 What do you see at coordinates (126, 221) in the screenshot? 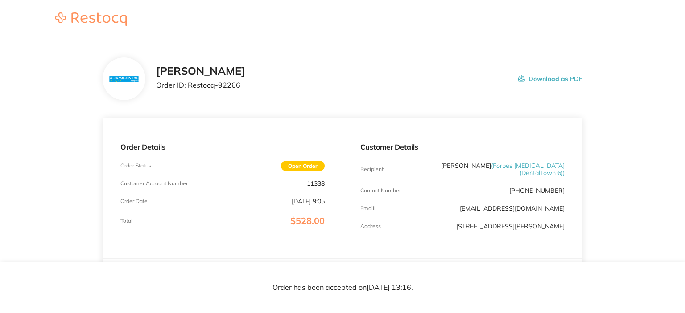
I see `p: Total` at bounding box center [126, 221].